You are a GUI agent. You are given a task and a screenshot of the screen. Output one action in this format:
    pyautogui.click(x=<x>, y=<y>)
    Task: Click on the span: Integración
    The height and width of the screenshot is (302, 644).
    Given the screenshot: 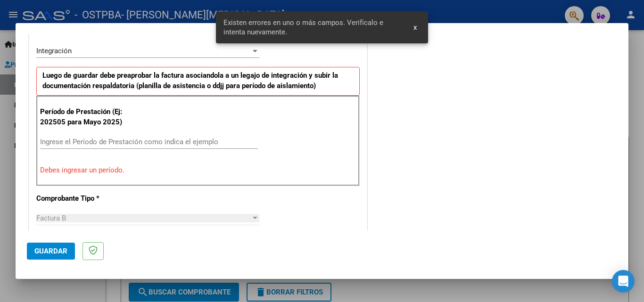 What is the action you would take?
    pyautogui.click(x=54, y=51)
    